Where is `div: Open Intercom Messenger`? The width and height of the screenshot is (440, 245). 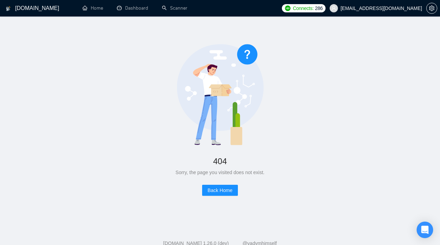 div: Open Intercom Messenger is located at coordinates (425, 230).